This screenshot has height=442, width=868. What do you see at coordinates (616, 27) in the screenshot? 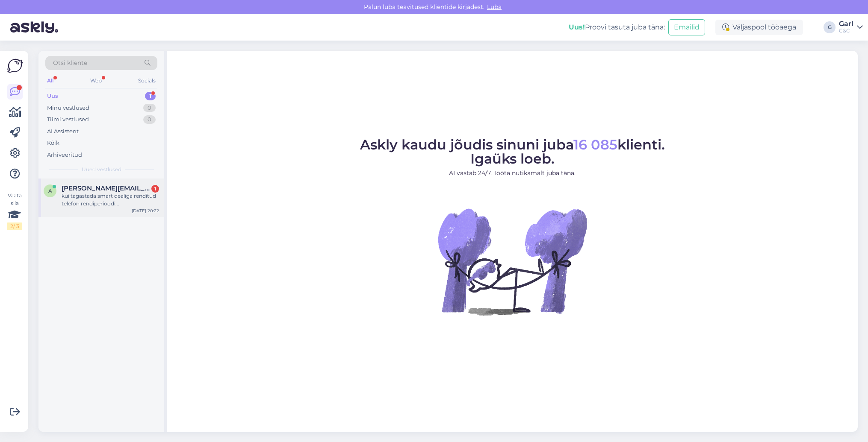
I see `div: Proovi tasuta juba täna:` at bounding box center [616, 27].